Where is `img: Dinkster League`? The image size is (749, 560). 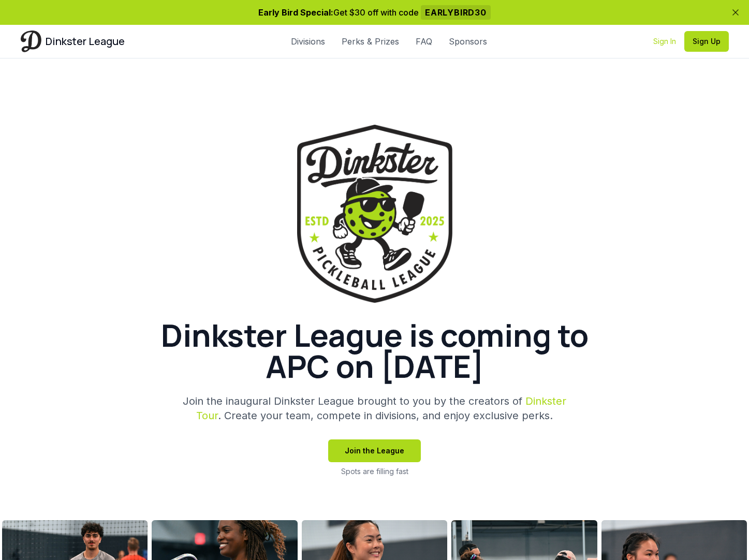
img: Dinkster League is located at coordinates (375, 214).